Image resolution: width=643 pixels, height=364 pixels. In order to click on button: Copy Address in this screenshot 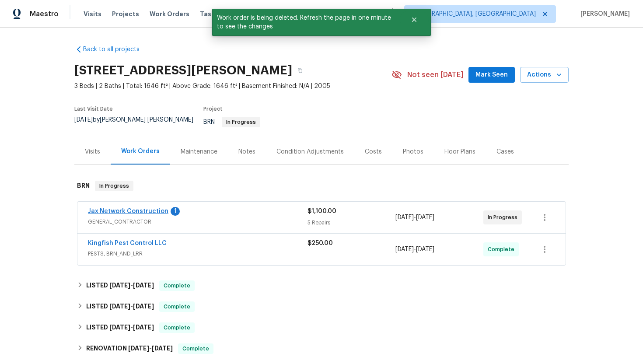, I will do `click(300, 71)`.